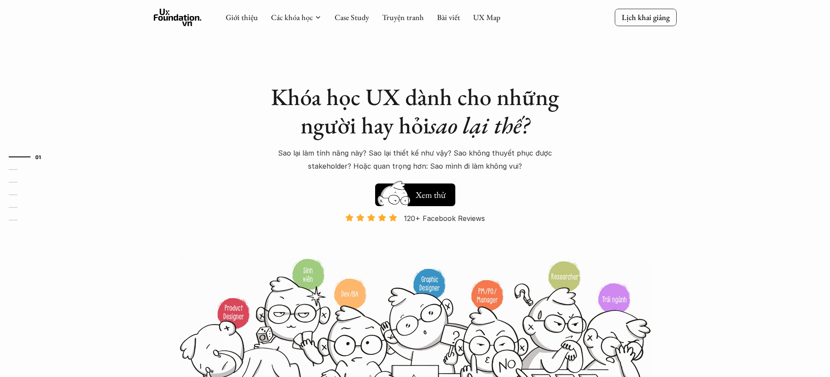  I want to click on a: UX Map, so click(487, 17).